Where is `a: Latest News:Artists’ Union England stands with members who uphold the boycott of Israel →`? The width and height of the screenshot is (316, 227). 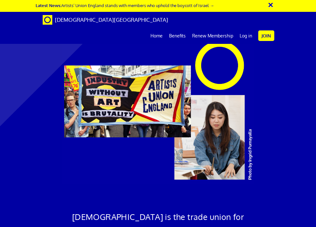 a: Latest News:Artists’ Union England stands with members who uphold the boycott of Israel → is located at coordinates (125, 5).